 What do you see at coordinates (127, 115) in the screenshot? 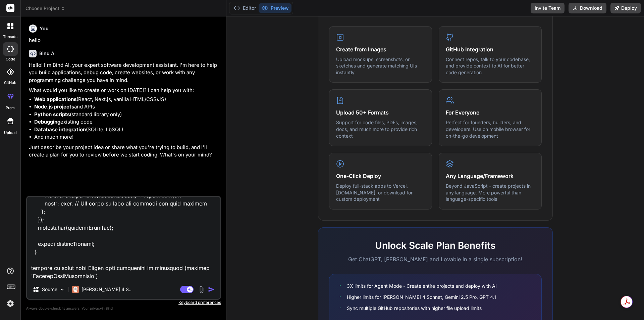
I see `li: (standard library only)` at bounding box center [127, 115].